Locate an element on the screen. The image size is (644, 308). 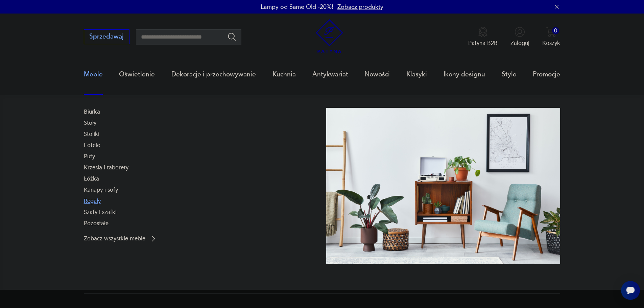
a: Kanapy i sofy is located at coordinates (101, 190).